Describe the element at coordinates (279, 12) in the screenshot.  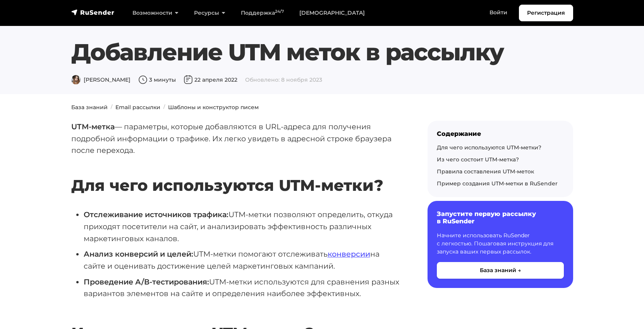
I see `sup: 24/7` at that location.